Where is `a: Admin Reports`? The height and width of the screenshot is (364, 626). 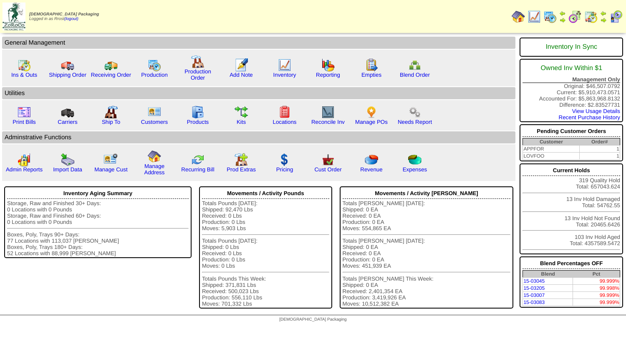 a: Admin Reports is located at coordinates (24, 170).